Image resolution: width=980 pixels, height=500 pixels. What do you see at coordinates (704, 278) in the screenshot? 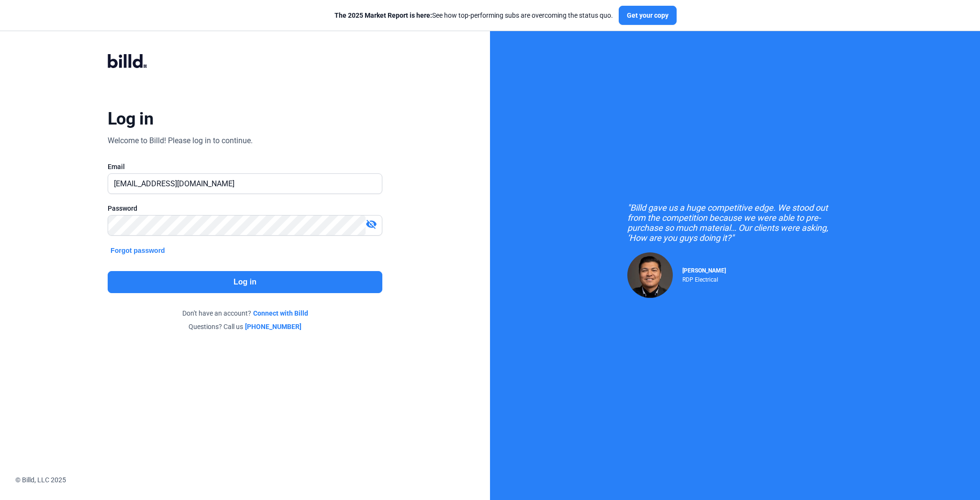
I see `div: RDP Electrical` at bounding box center [704, 278].